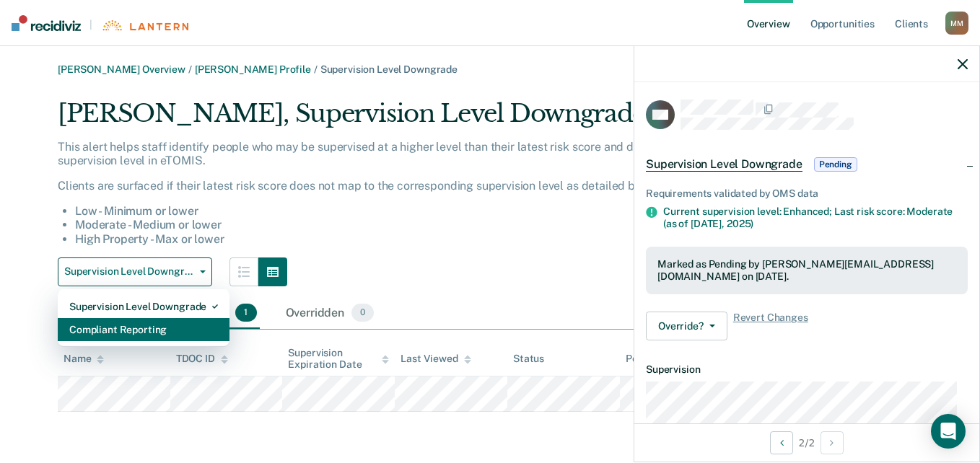 This screenshot has height=463, width=980. Describe the element at coordinates (434, 224) in the screenshot. I see `li: Moderate - Medium or lower` at that location.